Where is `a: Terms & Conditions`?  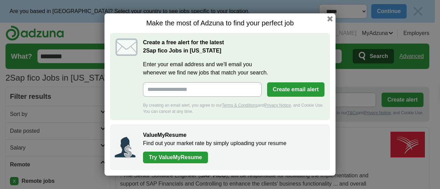
a: Terms & Conditions is located at coordinates (239, 105).